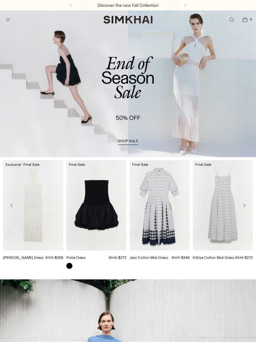 The width and height of the screenshot is (256, 342). Describe the element at coordinates (128, 5) in the screenshot. I see `h3: Discover the new Fall Collection` at that location.